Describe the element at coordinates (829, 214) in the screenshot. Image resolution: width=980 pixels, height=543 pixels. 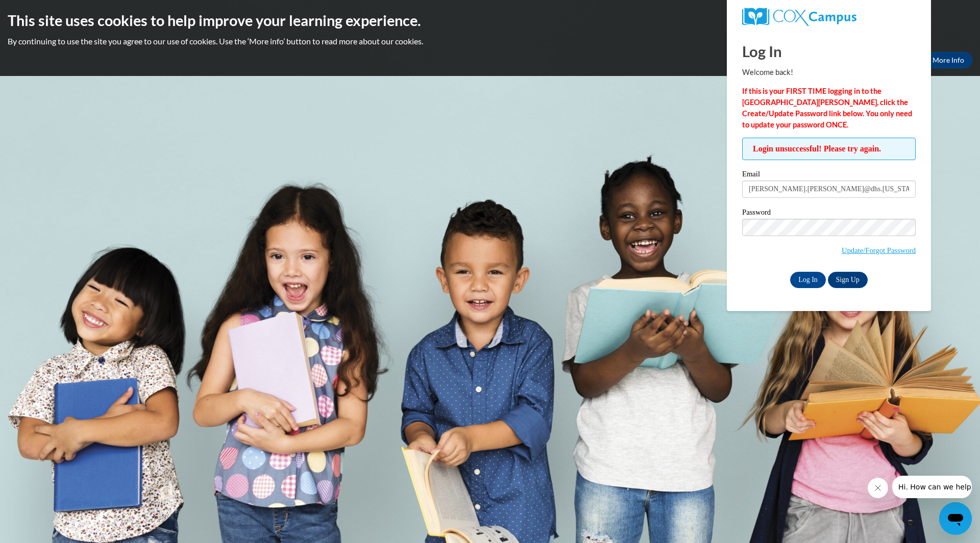
I see `label: Password` at that location.